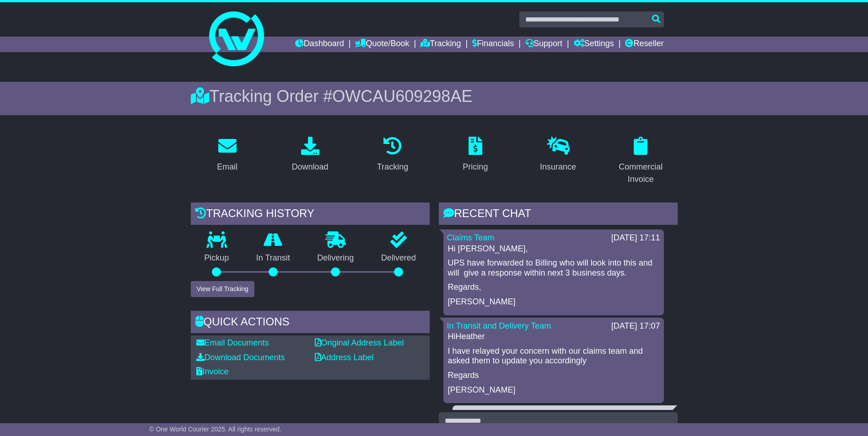  Describe the element at coordinates (319, 45) in the screenshot. I see `a: Dashboard` at that location.